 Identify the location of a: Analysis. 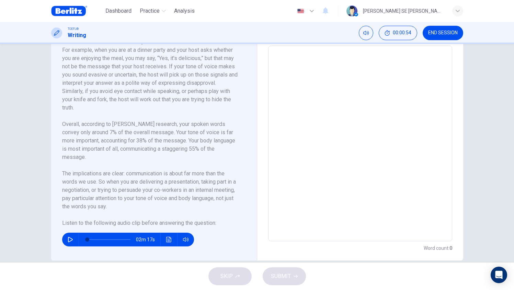
(184, 11).